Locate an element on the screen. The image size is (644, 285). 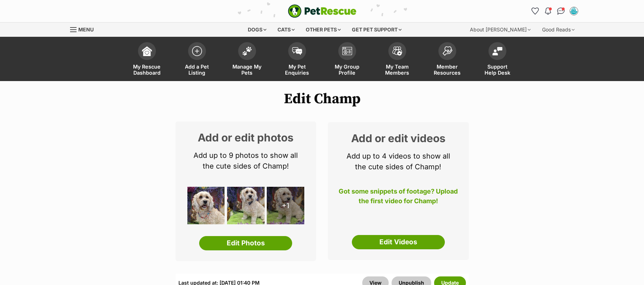
ul: Account quick links is located at coordinates (555, 11).